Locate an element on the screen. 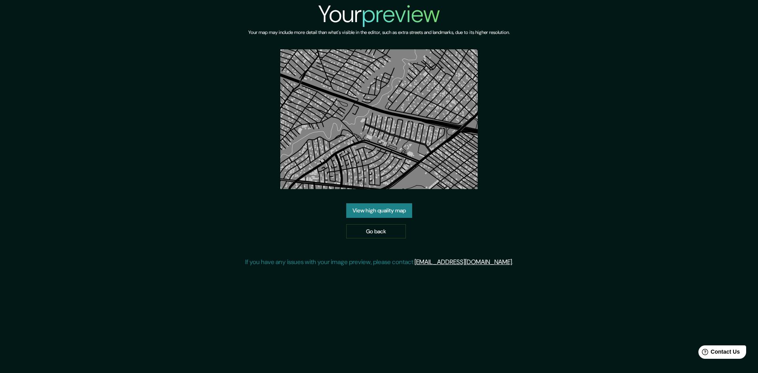 The width and height of the screenshot is (758, 373). span: Contact Us is located at coordinates (38, 9).